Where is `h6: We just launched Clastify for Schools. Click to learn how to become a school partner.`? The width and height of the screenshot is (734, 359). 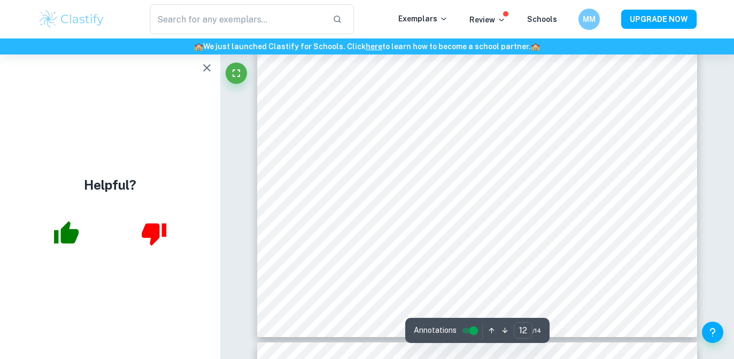 h6: We just launched Clastify for Schools. Click to learn how to become a school partner. is located at coordinates (367, 46).